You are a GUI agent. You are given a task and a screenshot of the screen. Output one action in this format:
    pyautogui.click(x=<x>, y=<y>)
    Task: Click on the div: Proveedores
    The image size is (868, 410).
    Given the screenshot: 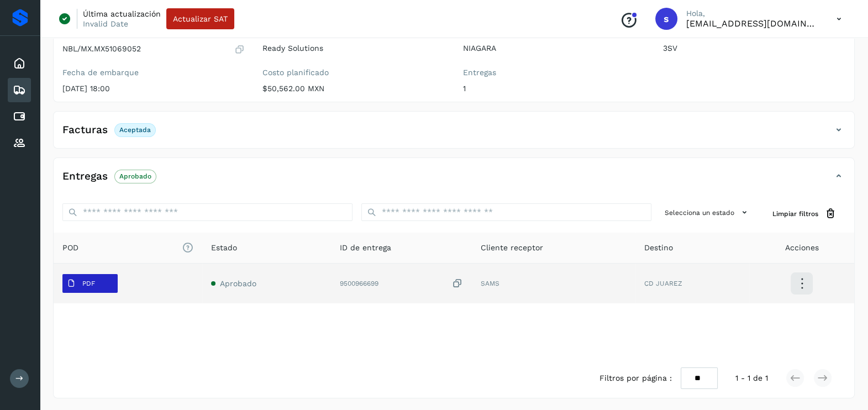 What is the action you would take?
    pyautogui.click(x=20, y=143)
    